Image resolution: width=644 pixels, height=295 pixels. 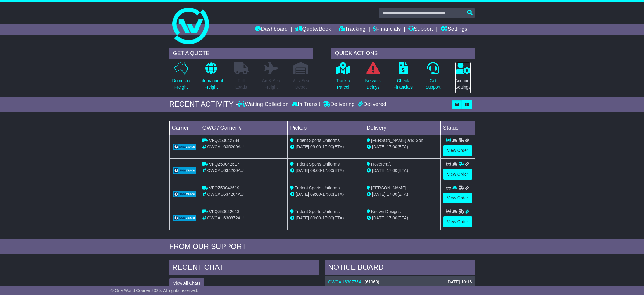 I want to click on p: Air & Sea Freight, so click(x=271, y=84).